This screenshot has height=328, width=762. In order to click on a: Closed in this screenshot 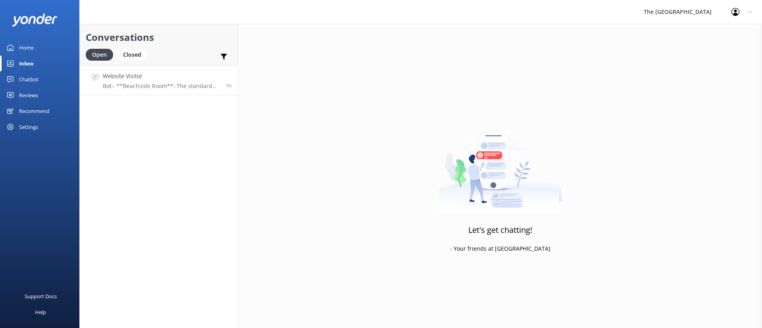, I will do `click(134, 54)`.